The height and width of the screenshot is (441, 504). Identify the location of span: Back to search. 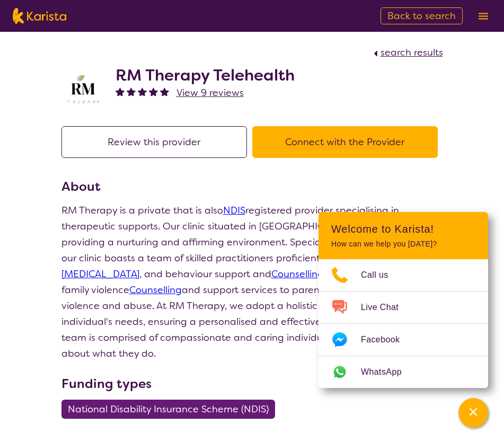
(422, 16).